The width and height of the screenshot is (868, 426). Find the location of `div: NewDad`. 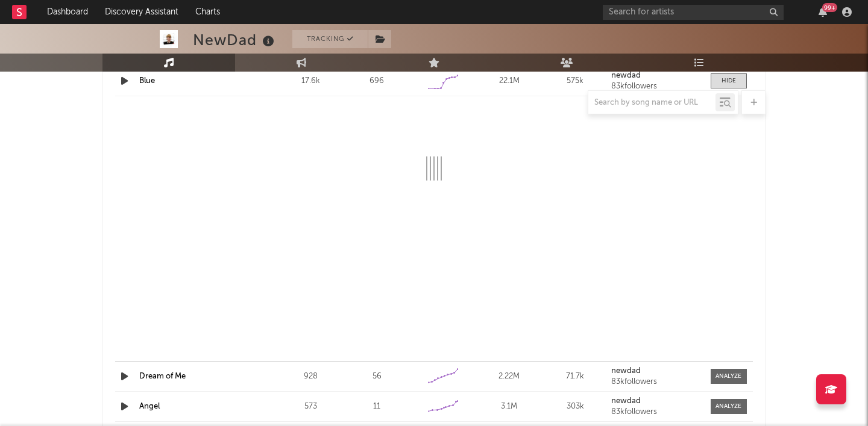

div: NewDad is located at coordinates (235, 40).